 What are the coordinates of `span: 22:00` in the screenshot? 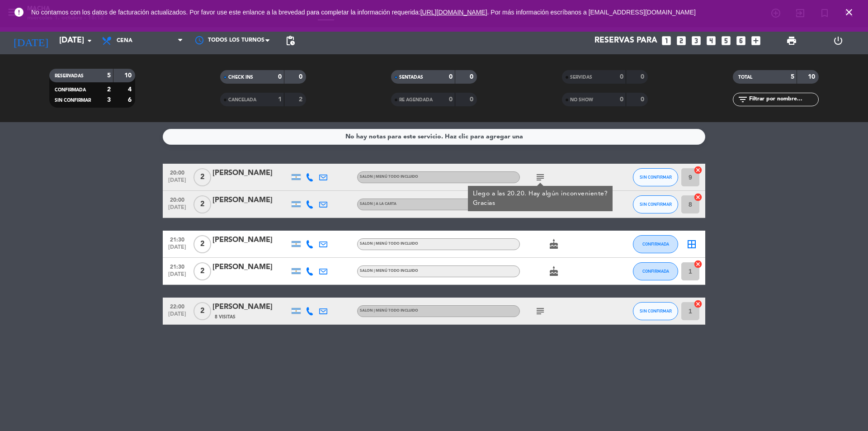 It's located at (177, 306).